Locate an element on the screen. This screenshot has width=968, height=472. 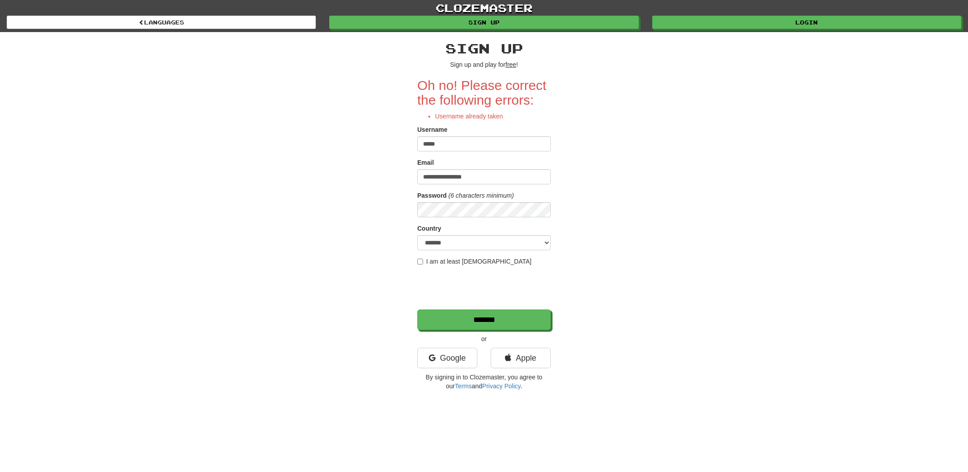
a: Privacy Policy is located at coordinates (501, 386).